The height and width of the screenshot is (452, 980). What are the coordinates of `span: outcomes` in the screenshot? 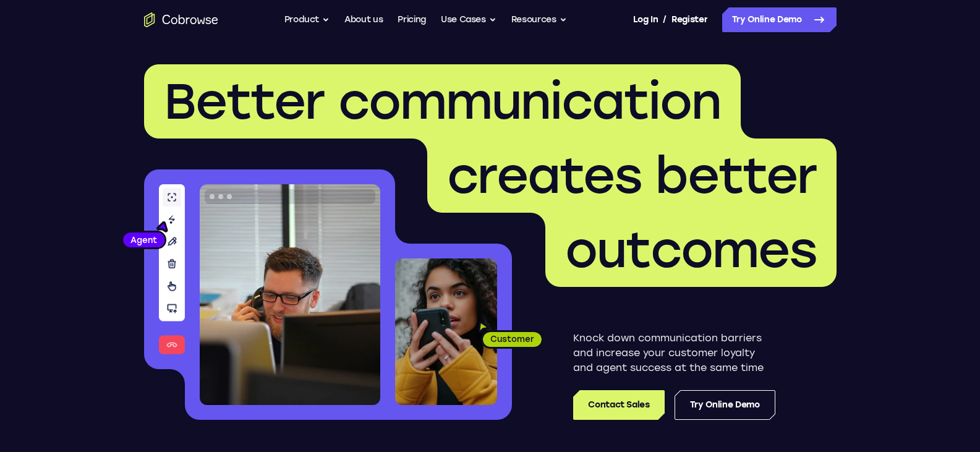 It's located at (691, 249).